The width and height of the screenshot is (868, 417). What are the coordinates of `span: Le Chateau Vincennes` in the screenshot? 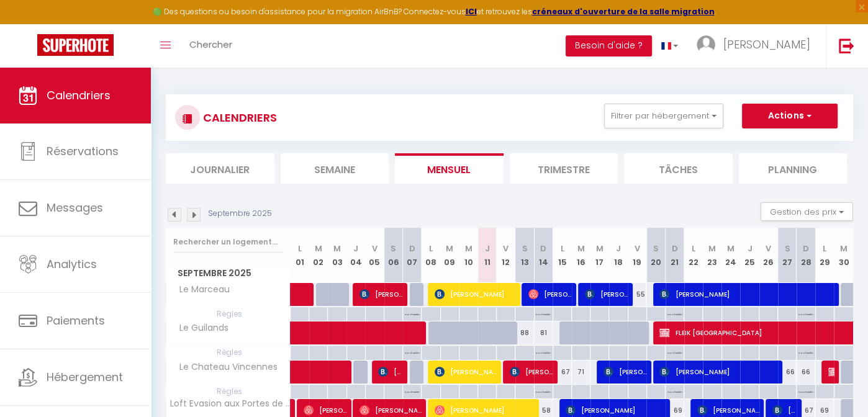 It's located at (224, 367).